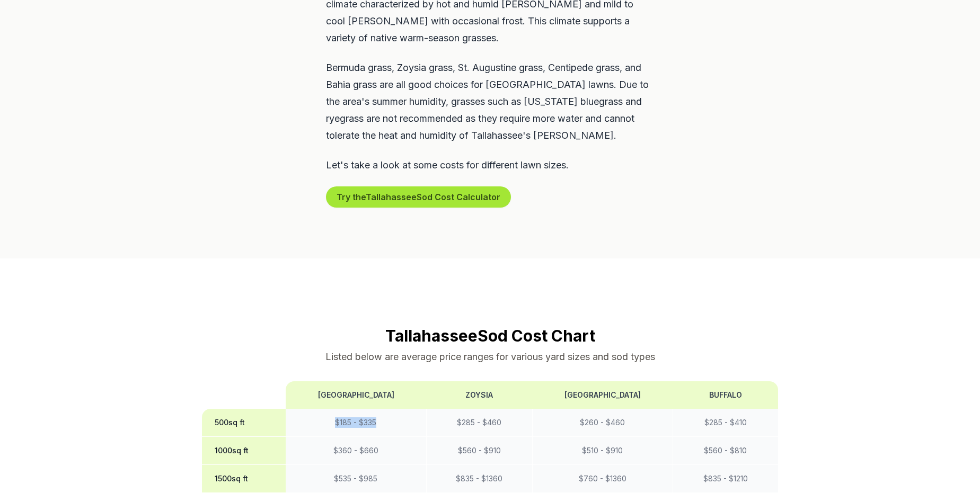  Describe the element at coordinates (479, 479) in the screenshot. I see `td: $ 835 - $ 1360` at that location.